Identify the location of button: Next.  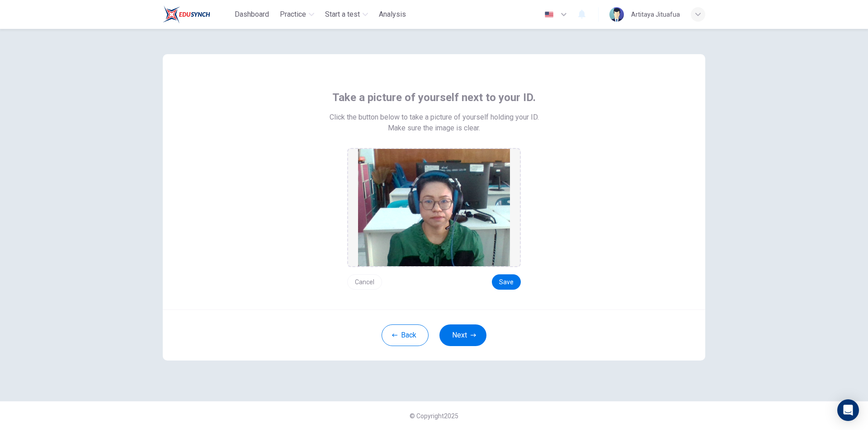
(463, 336).